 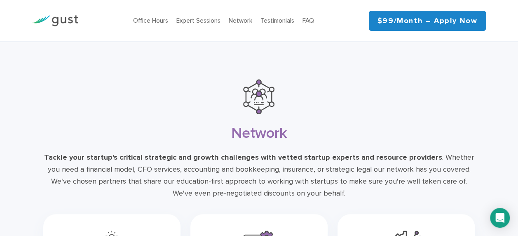 What do you see at coordinates (240, 21) in the screenshot?
I see `a: Network` at bounding box center [240, 21].